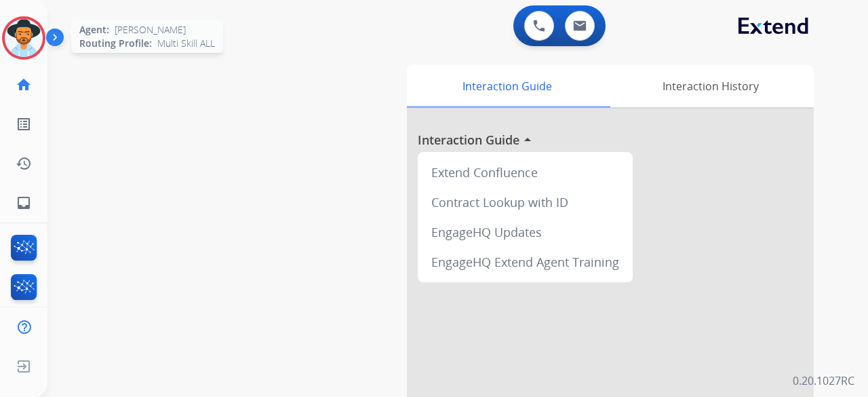 This screenshot has width=868, height=397. Describe the element at coordinates (115, 43) in the screenshot. I see `span: Routing Profile:` at that location.